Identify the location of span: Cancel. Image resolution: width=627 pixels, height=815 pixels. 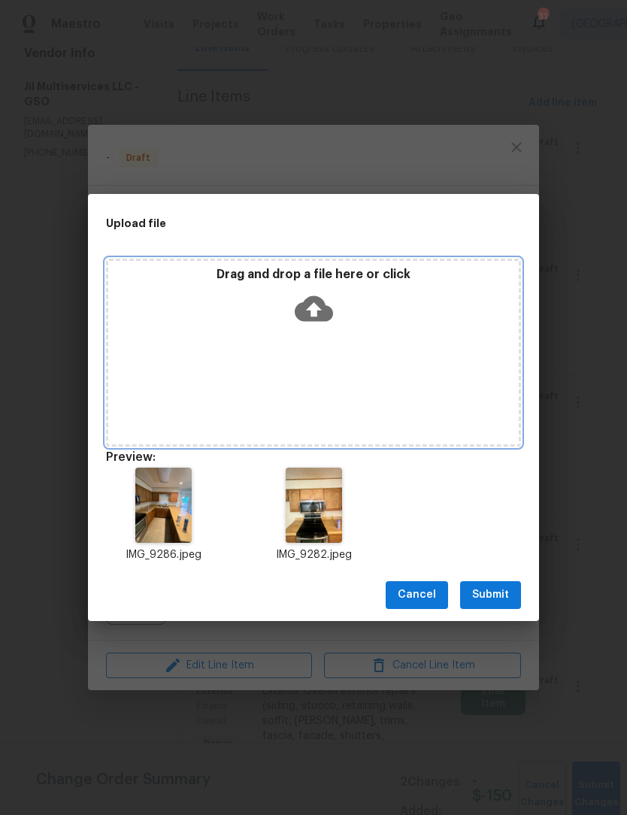
(417, 595).